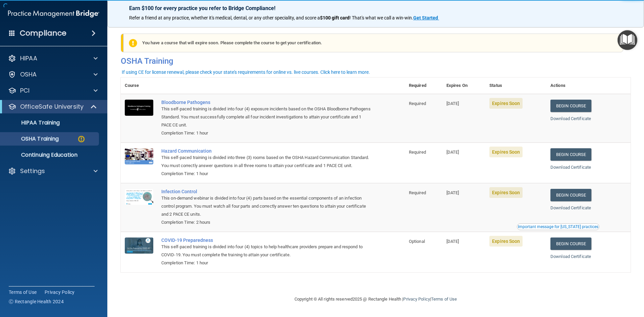  What do you see at coordinates (266, 102) in the screenshot?
I see `div: Bloodborne Pathogens` at bounding box center [266, 102].